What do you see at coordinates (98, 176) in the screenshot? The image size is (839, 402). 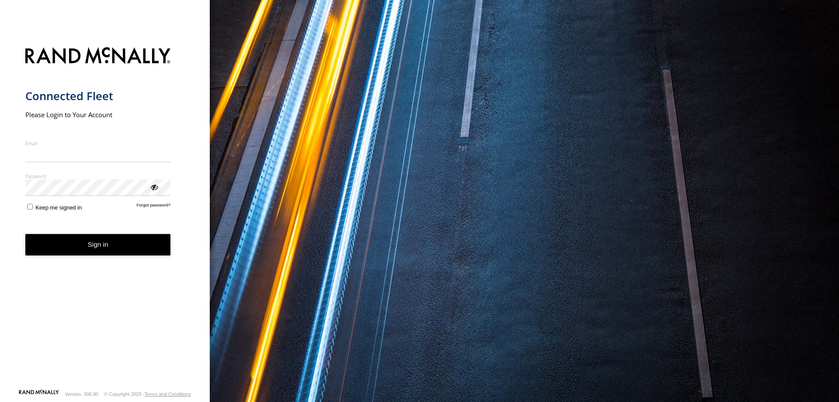 I see `label: Password` at bounding box center [98, 176].